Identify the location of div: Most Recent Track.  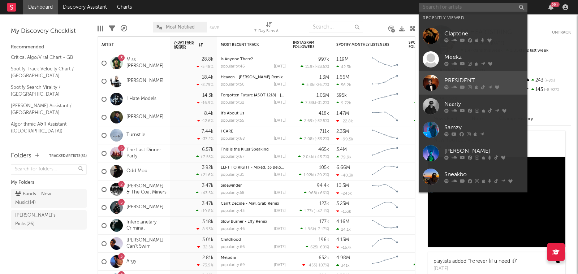
(248, 45).